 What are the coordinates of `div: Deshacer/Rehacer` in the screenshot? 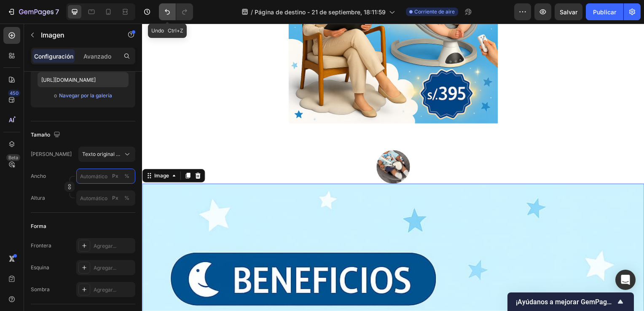 It's located at (176, 12).